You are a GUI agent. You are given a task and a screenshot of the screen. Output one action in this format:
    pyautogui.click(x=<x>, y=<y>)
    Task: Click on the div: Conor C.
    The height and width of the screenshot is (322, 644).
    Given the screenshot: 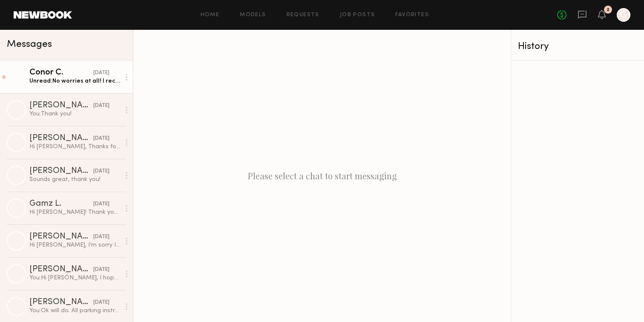 What is the action you would take?
    pyautogui.click(x=61, y=73)
    